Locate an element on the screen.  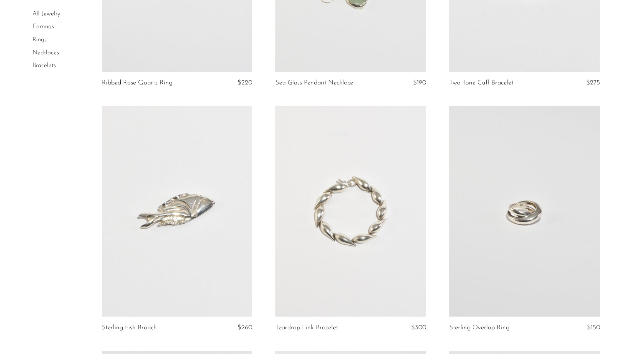
span: $275 is located at coordinates (593, 82).